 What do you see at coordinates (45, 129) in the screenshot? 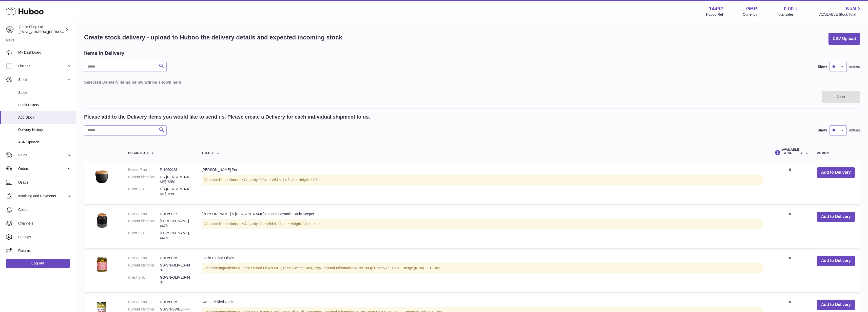
I see `span: Delivery History` at bounding box center [45, 129].